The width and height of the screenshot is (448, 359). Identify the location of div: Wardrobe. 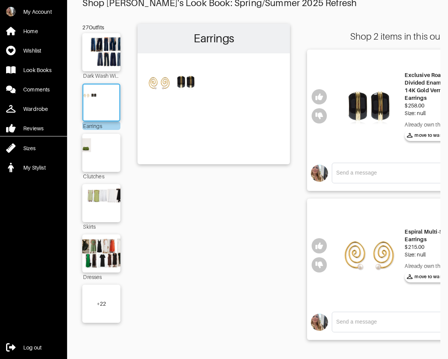
(35, 109).